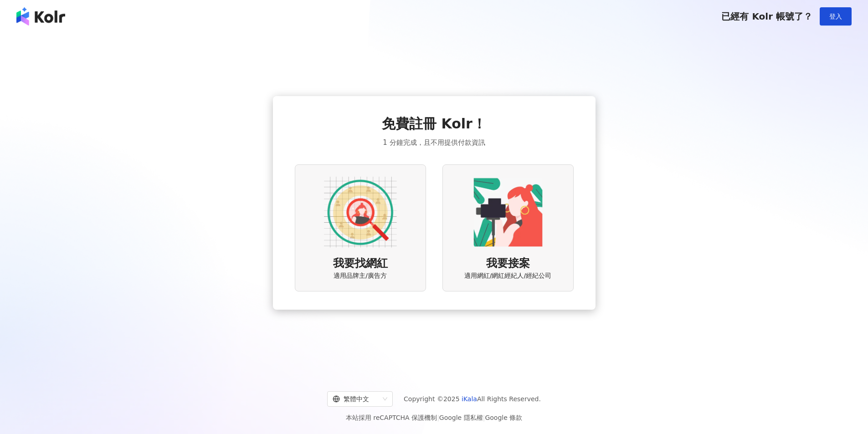  I want to click on button: 登入, so click(835, 16).